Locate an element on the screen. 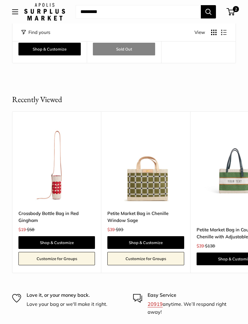 The image size is (248, 324). span: View is located at coordinates (200, 32).